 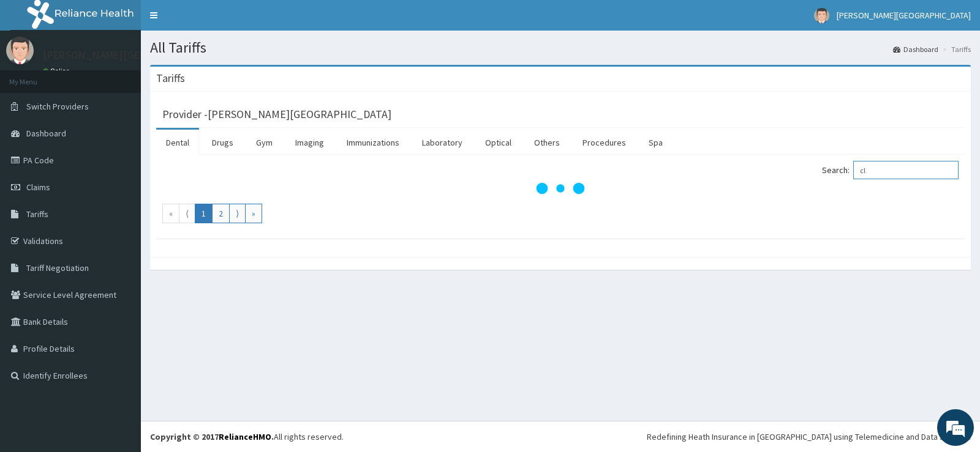 What do you see at coordinates (560, 437) in the screenshot?
I see `footer: All rights reserved.` at bounding box center [560, 437].